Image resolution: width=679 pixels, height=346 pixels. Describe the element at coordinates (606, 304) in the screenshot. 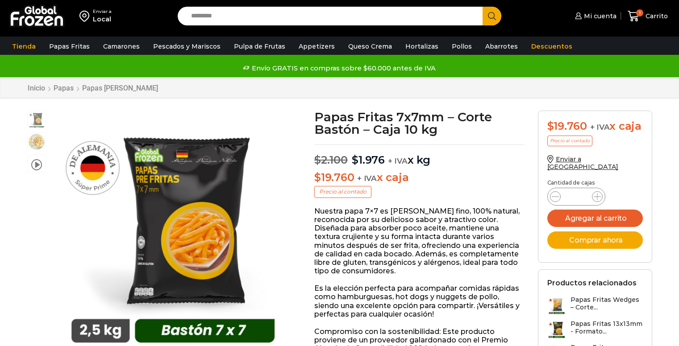

I see `h3: Papas Fritas Wedges – Corte...` at that location.